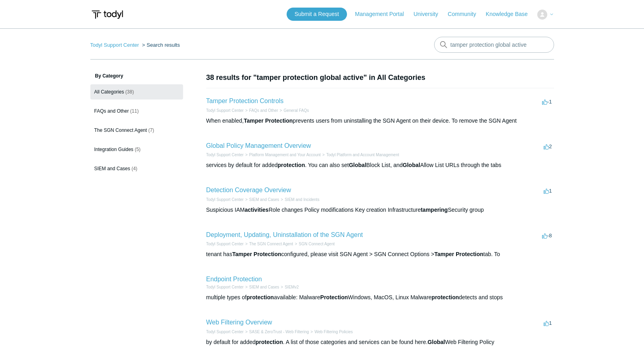  Describe the element at coordinates (137, 111) in the screenshot. I see `a: FAQs and Other (11)` at that location.